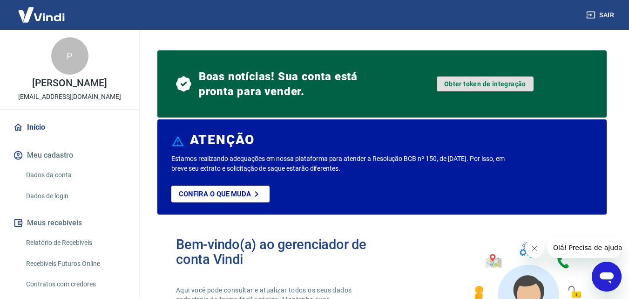 Image resolution: width=629 pixels, height=299 pixels. Describe the element at coordinates (75, 175) in the screenshot. I see `a: Dados da conta` at that location.